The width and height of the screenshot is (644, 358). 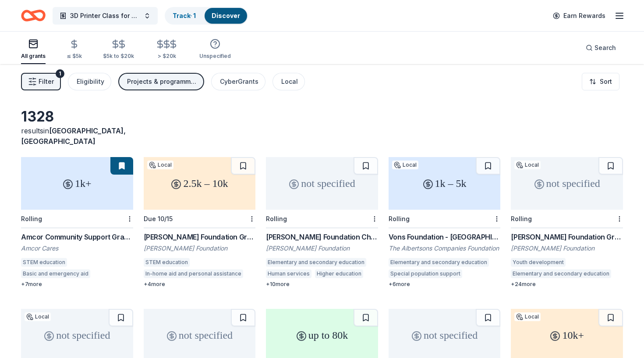 What do you see at coordinates (193, 274) in the screenshot?
I see `div: In-home aid and personal assistance` at bounding box center [193, 274].